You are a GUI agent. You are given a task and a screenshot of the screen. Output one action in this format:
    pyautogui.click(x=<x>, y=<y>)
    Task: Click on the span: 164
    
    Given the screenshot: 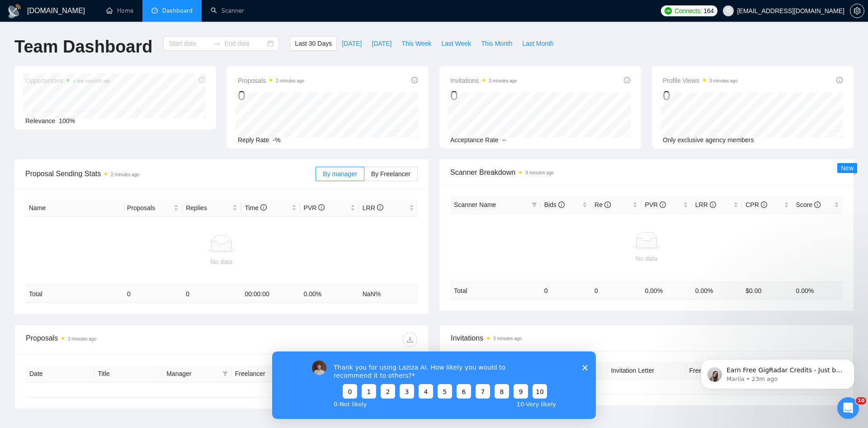 What is the action you would take?
    pyautogui.click(x=708, y=11)
    